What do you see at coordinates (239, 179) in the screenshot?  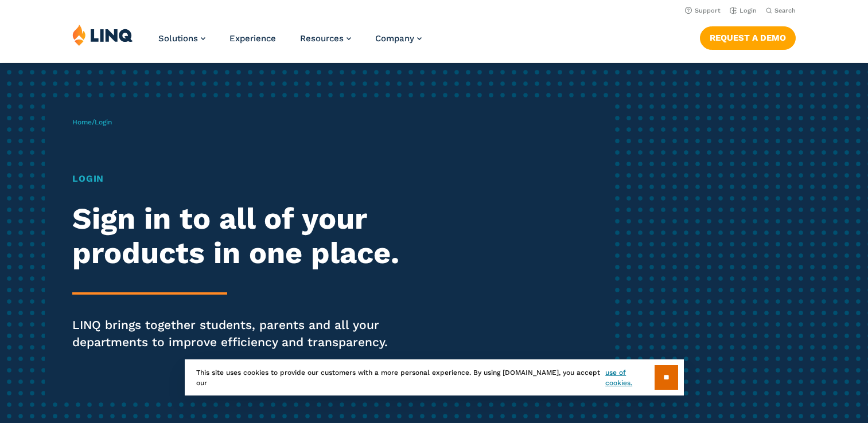 I see `h1: Login` at bounding box center [239, 179].